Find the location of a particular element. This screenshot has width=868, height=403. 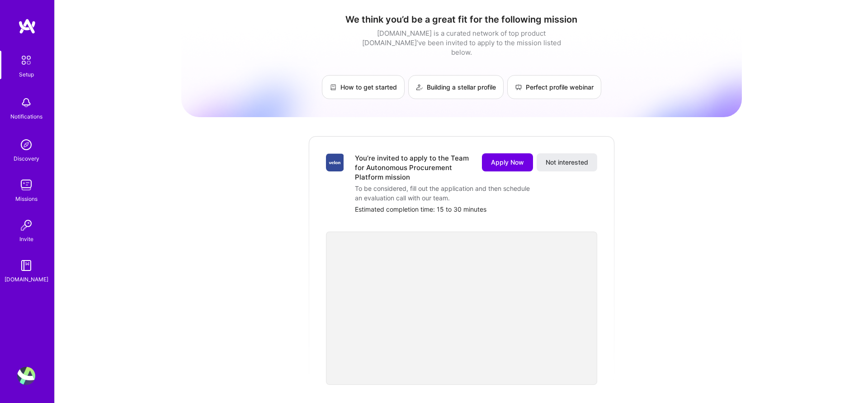

img: Company Logo is located at coordinates (335, 162).